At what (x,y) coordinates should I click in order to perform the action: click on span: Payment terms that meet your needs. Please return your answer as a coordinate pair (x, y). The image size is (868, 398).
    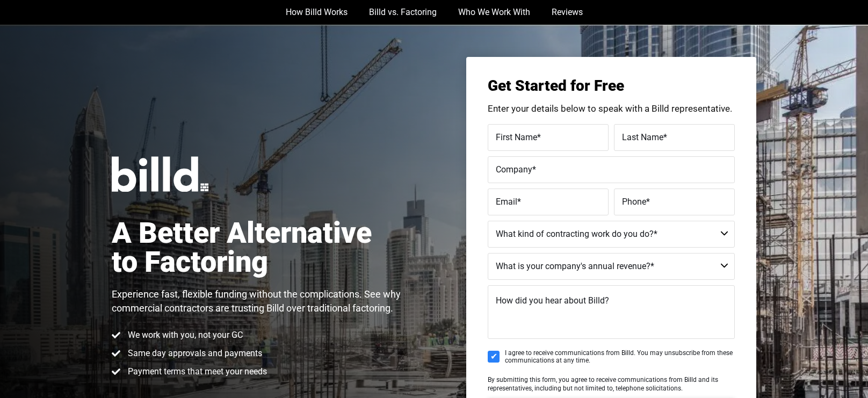
    Looking at the image, I should click on (196, 371).